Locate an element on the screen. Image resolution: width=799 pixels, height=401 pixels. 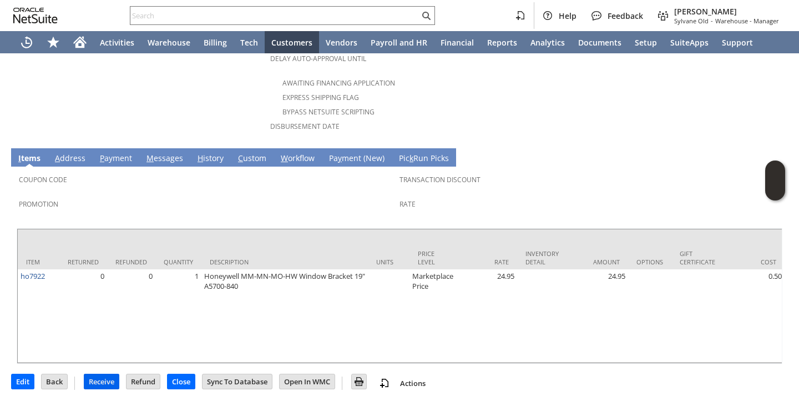
div: Shortcuts is located at coordinates (53, 42).